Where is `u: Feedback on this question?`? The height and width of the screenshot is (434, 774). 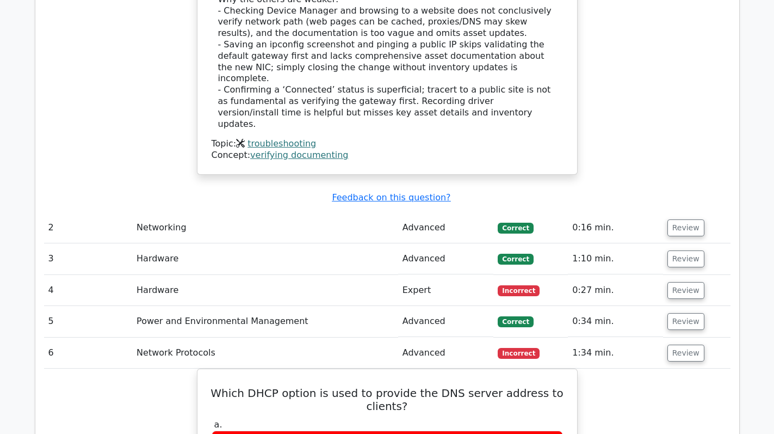 u: Feedback on this question? is located at coordinates (391, 197).